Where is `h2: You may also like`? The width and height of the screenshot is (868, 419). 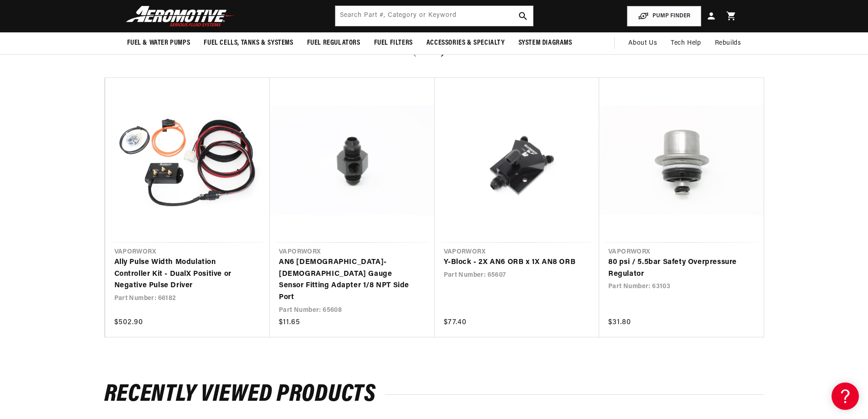
h2: You may also like is located at coordinates (434, 52).